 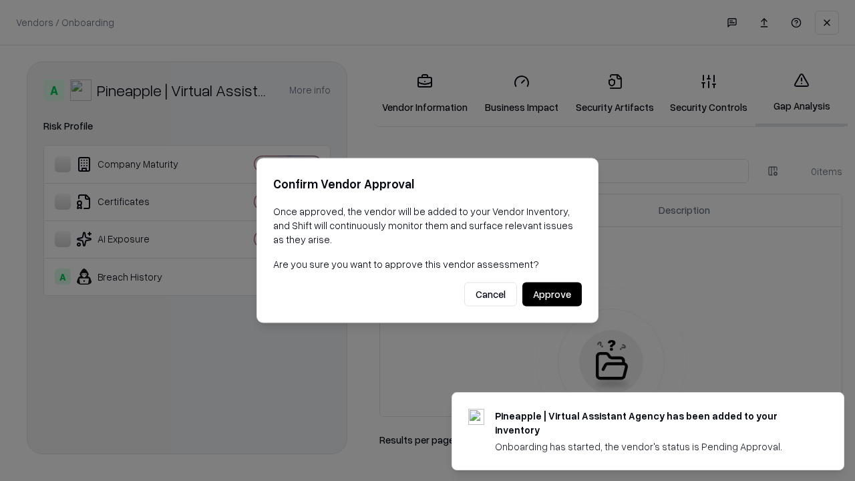 What do you see at coordinates (490, 295) in the screenshot?
I see `button: Cancel` at bounding box center [490, 295].